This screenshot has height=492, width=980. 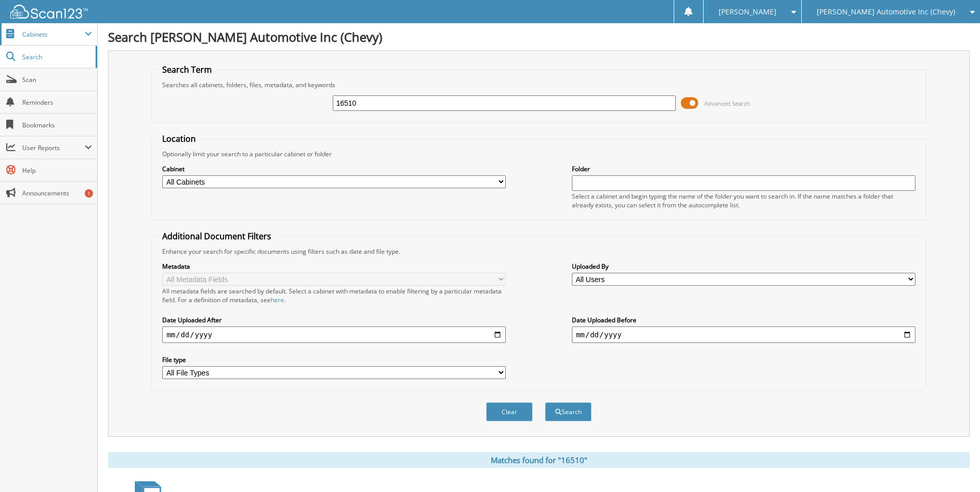 I want to click on legend: Location, so click(x=179, y=139).